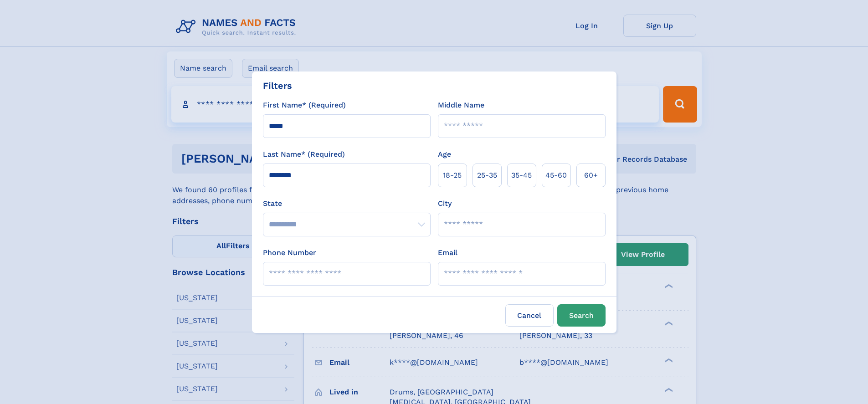  What do you see at coordinates (487, 175) in the screenshot?
I see `span: 25‑35` at bounding box center [487, 175].